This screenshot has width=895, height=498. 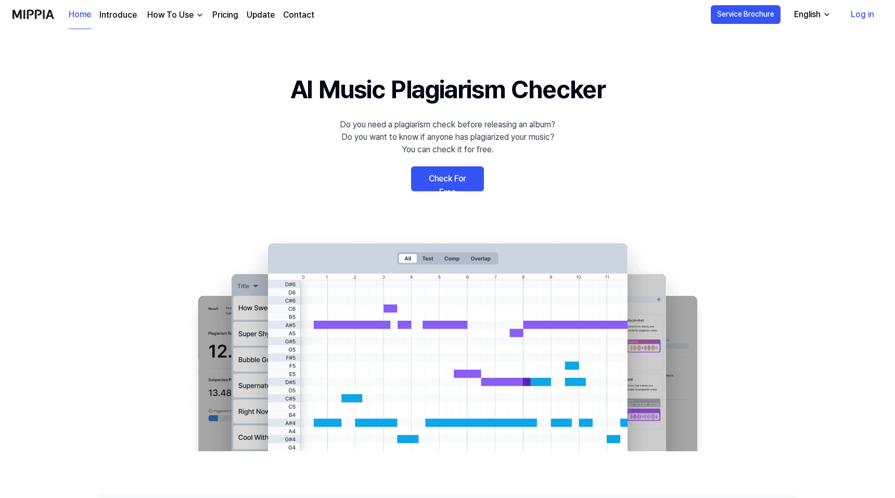 What do you see at coordinates (447, 179) in the screenshot?
I see `a: Check For Free` at bounding box center [447, 179].